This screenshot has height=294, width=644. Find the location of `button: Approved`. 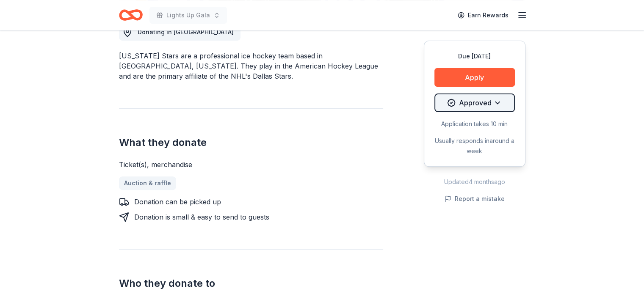

button: Approved is located at coordinates (475, 103).